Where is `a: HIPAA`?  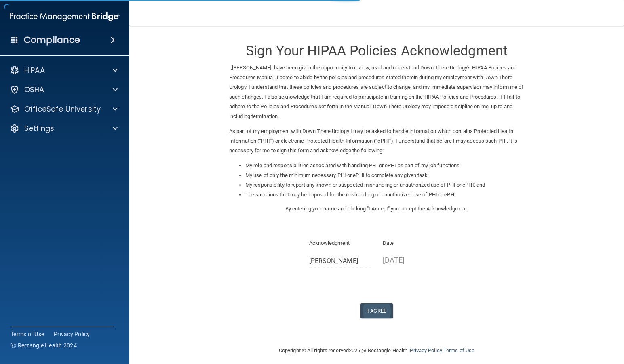
a: HIPAA is located at coordinates (63, 70).